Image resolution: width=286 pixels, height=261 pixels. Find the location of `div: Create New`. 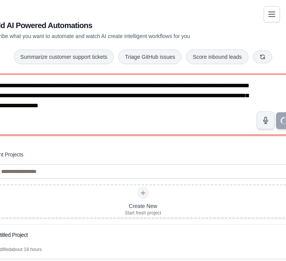

div: Create New is located at coordinates (143, 206).